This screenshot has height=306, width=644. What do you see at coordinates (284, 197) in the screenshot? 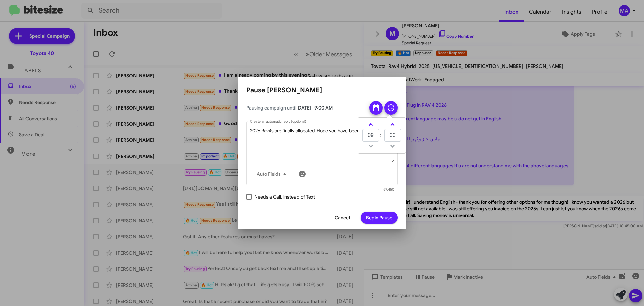
I see `span: Needs a Call, instead of Text` at bounding box center [284, 197].